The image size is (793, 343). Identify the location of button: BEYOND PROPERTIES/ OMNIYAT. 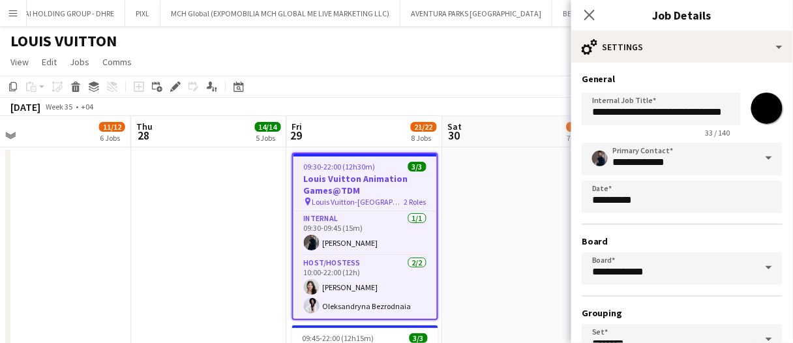
(615, 13).